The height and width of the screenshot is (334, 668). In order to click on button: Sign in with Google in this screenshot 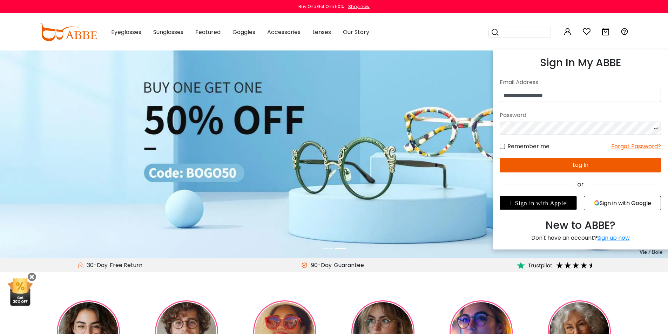, I will do `click(622, 203)`.